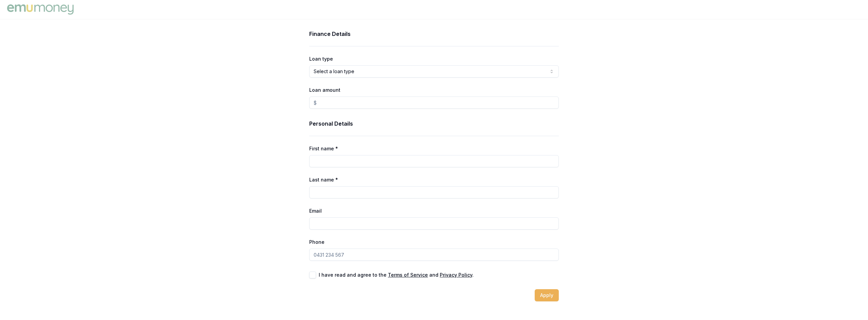  Describe the element at coordinates (323, 180) in the screenshot. I see `label: Last name *` at that location.